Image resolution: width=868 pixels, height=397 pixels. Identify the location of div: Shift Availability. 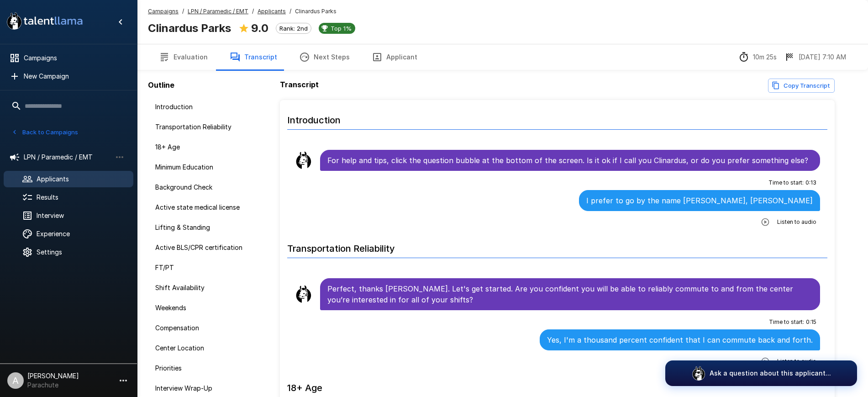
(201, 288).